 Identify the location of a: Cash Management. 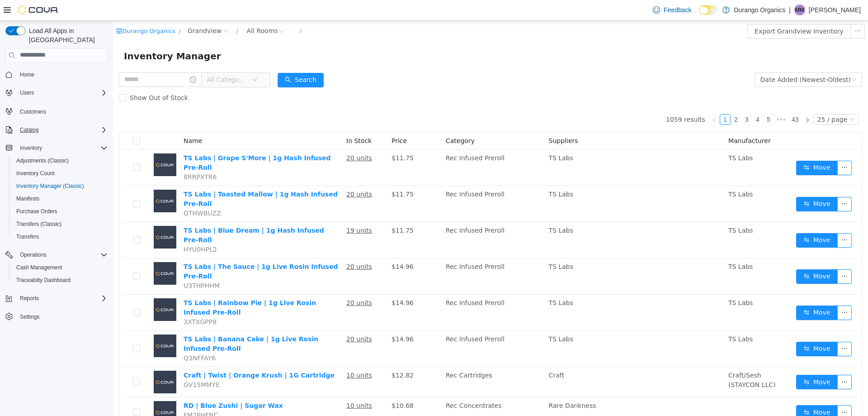
(39, 267).